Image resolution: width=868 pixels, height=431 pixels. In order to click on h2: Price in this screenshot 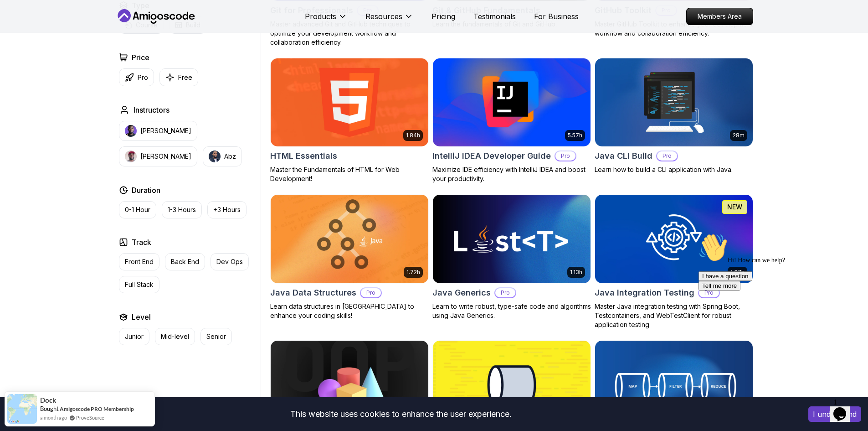, I will do `click(140, 58)`.